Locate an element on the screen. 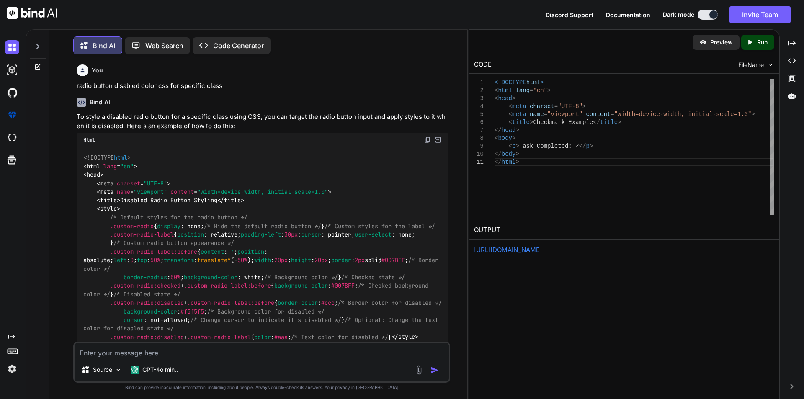  h6: Bind AI is located at coordinates (100, 102).